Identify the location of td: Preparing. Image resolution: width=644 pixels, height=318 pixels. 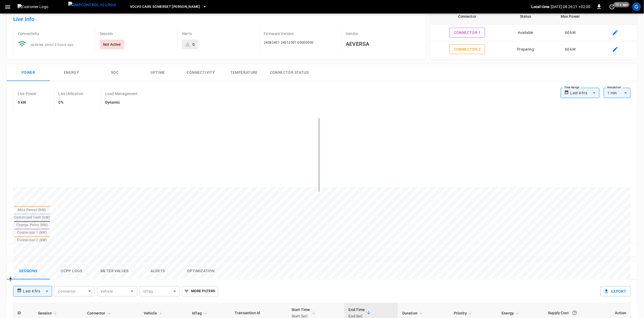
(525, 50).